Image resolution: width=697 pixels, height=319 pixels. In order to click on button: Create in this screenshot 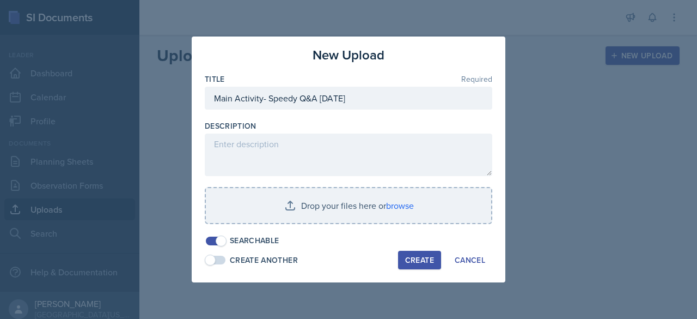, I will do `click(419, 260)`.